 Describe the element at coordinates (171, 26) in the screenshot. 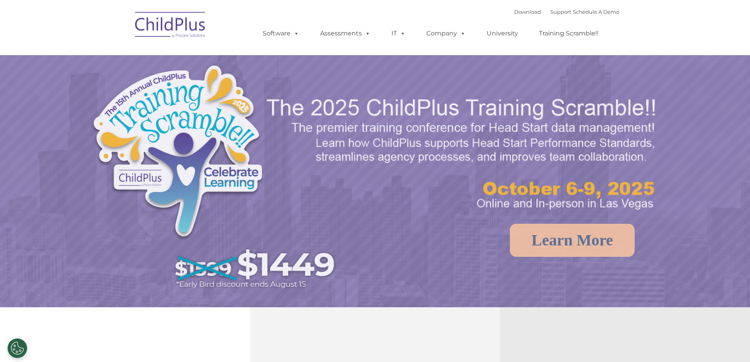

I see `img: ChildPlus by Procare Solutions` at that location.